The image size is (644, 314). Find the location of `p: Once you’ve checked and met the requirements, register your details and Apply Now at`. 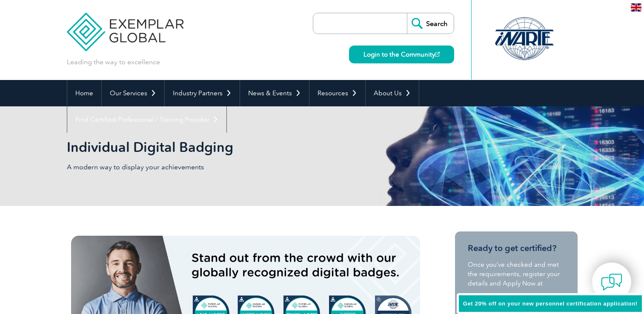

p: Once you’ve checked and met the requirements, register your details and Apply Now at is located at coordinates (516, 274).